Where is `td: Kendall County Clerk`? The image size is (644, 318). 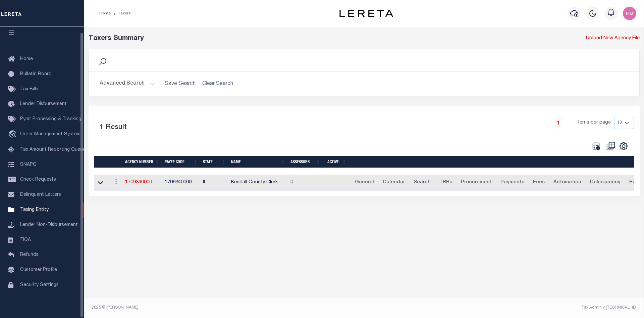 td: Kendall County Clerk is located at coordinates (258, 183).